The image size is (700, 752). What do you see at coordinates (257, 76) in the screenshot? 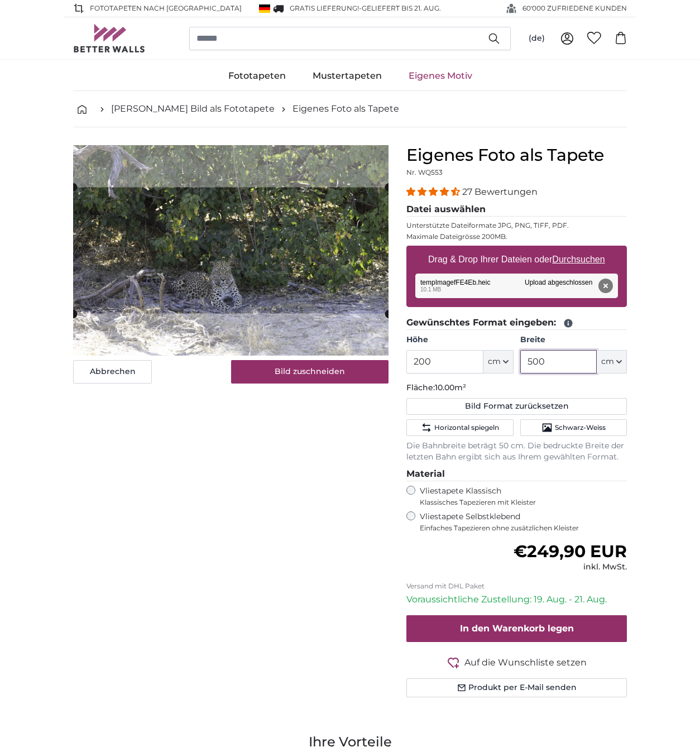
I see `a: Fototapeten` at bounding box center [257, 76].